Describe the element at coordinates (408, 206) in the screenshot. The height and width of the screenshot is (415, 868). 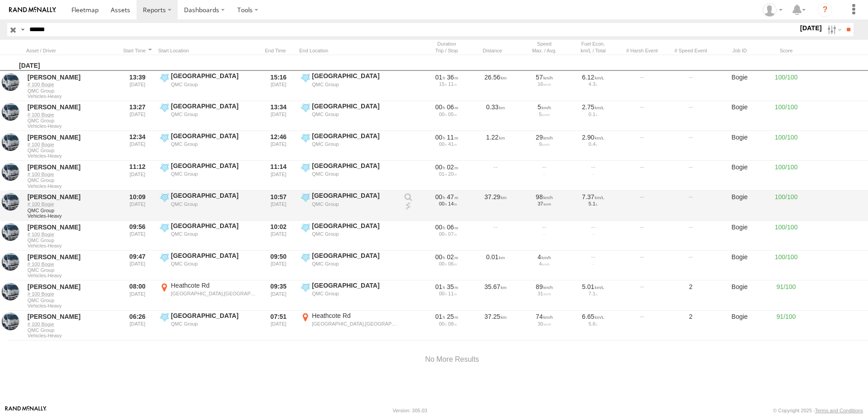
I see `a: View on breadcrumb report` at that location.